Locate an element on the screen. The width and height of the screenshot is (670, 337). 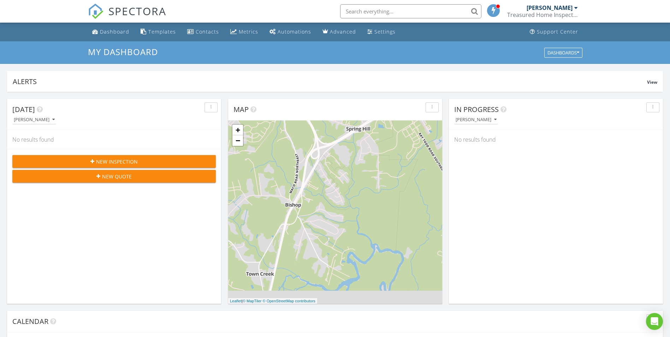
a: SPECTORA is located at coordinates (127, 17).